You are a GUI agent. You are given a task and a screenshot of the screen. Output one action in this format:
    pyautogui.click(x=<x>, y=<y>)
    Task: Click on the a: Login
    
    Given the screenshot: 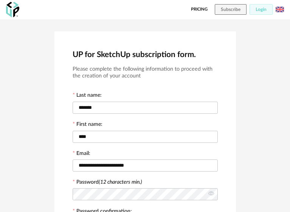 What is the action you would take?
    pyautogui.click(x=261, y=9)
    